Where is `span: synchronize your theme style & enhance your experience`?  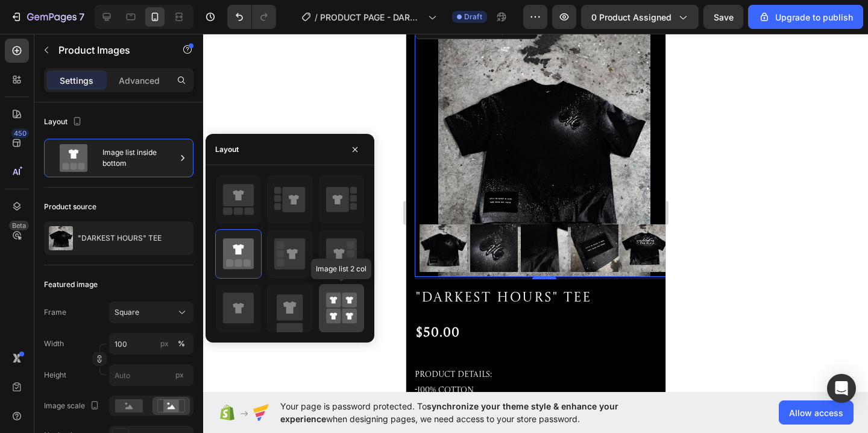
span: synchronize your theme style & enhance your experience is located at coordinates (449, 413).